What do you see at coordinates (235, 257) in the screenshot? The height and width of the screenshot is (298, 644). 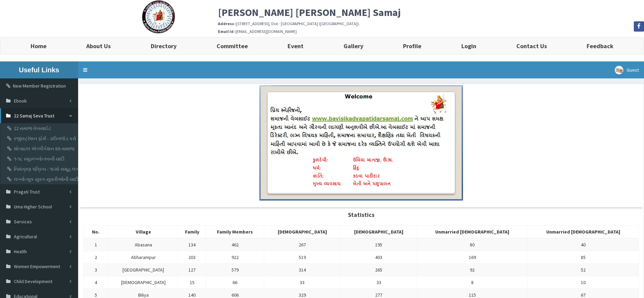 I see `td: 922` at bounding box center [235, 257].